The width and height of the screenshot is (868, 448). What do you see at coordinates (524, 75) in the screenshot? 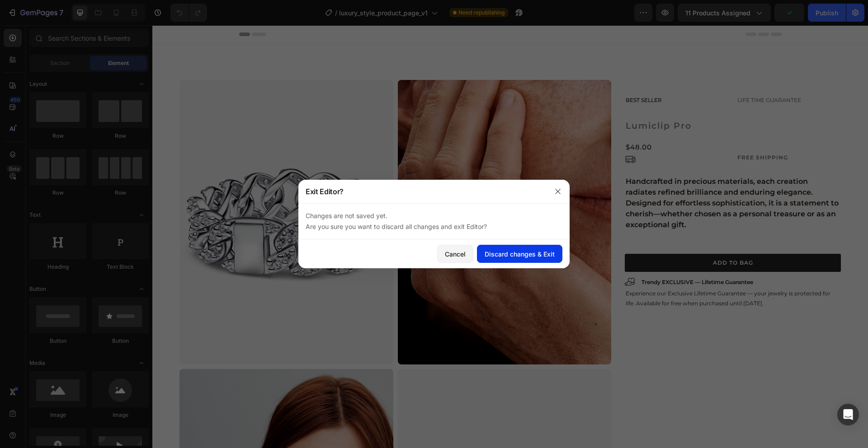
I see `p: BEST SELLER` at bounding box center [524, 75].